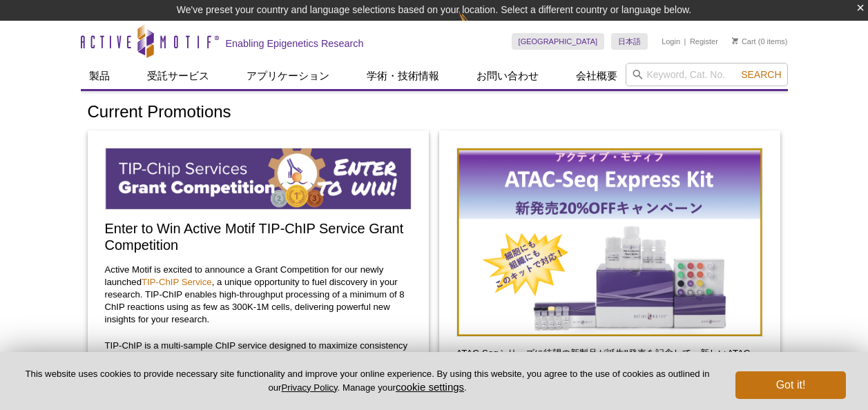 The height and width of the screenshot is (410, 868). What do you see at coordinates (402, 76) in the screenshot?
I see `a: 学術・技術情報` at bounding box center [402, 76].